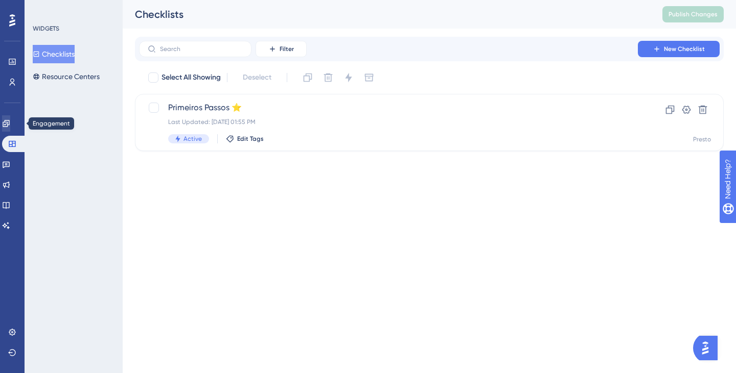  Describe the element at coordinates (12, 15) in the screenshot. I see `img: launcher-image-alternative-text` at that location.